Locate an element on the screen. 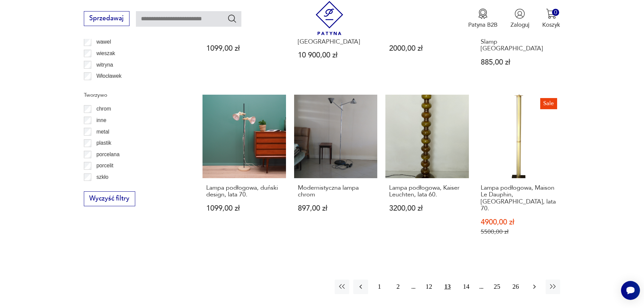 Image resolution: width=644 pixels, height=308 pixels. a: Modernistyczna lampa chromModernistyczna lampa chrom897,00 zł is located at coordinates (336, 173).